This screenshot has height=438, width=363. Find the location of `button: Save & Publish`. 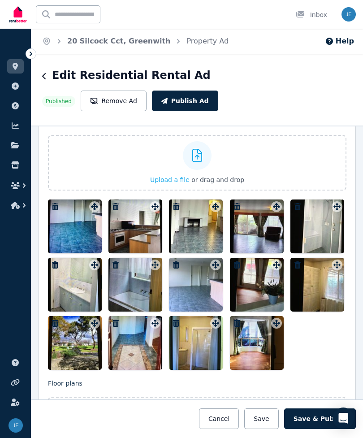

button: Save & Publish is located at coordinates (320, 419).